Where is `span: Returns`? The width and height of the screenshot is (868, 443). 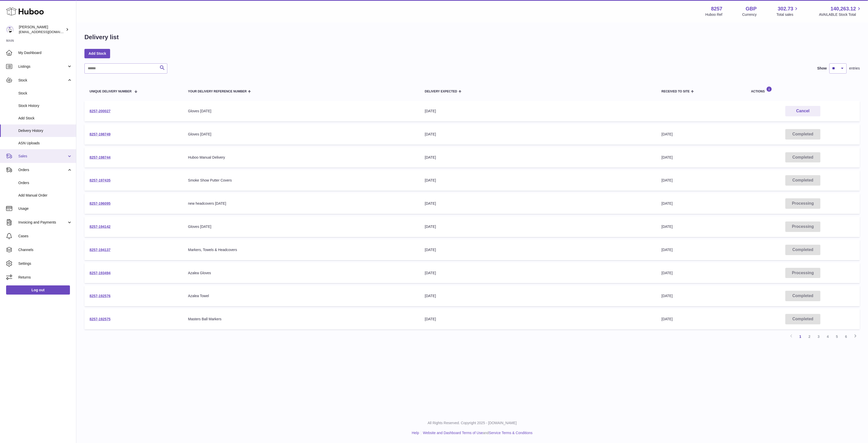
span: Returns is located at coordinates (45, 277).